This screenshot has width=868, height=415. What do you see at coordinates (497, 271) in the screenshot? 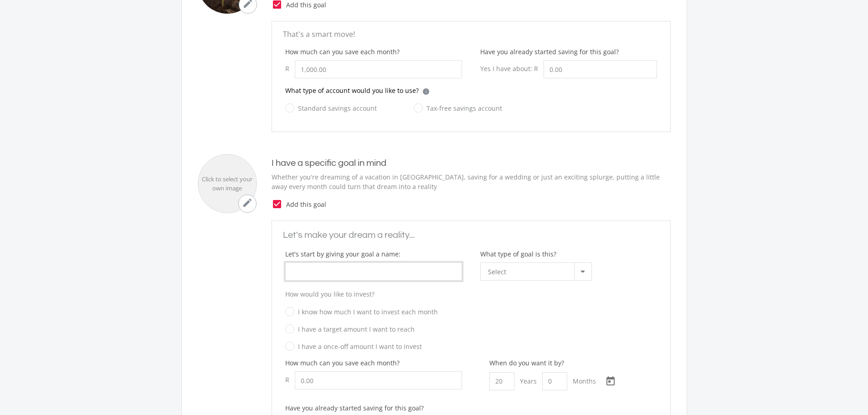
I see `span: Select` at bounding box center [497, 271].